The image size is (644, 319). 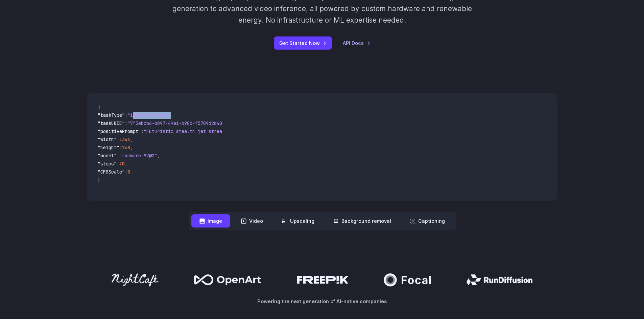 I want to click on span: "Futuristic stealth jet streaking through a neon-lit cityscape with glowing purple exhaust", so click(x=267, y=131).